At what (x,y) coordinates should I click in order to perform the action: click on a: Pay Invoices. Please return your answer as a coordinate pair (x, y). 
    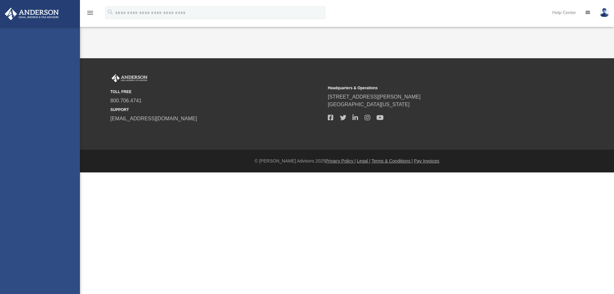
    Looking at the image, I should click on (426, 161).